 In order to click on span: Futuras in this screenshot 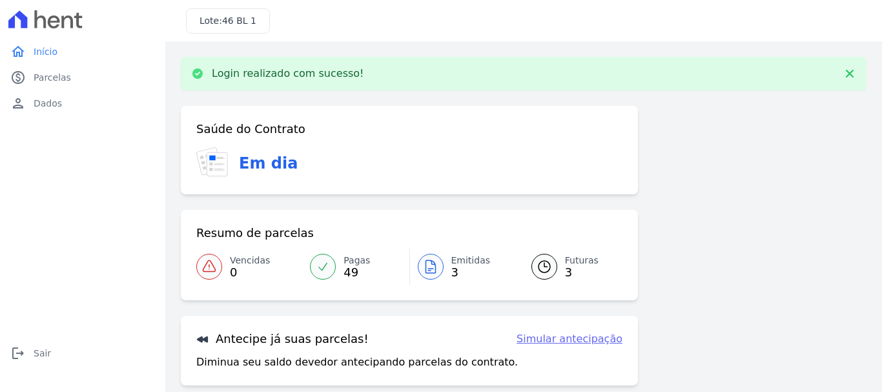, I will do `click(582, 260)`.